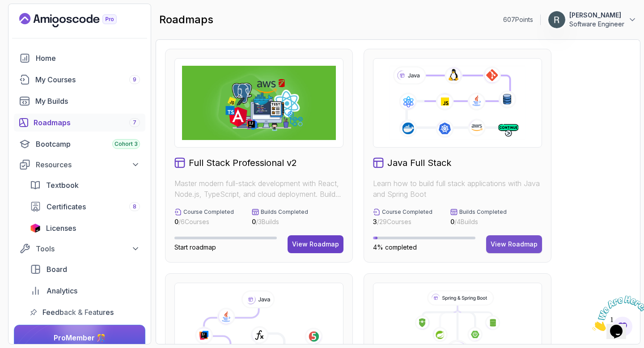  What do you see at coordinates (596, 24) in the screenshot?
I see `p: Software Engineer` at bounding box center [596, 24].